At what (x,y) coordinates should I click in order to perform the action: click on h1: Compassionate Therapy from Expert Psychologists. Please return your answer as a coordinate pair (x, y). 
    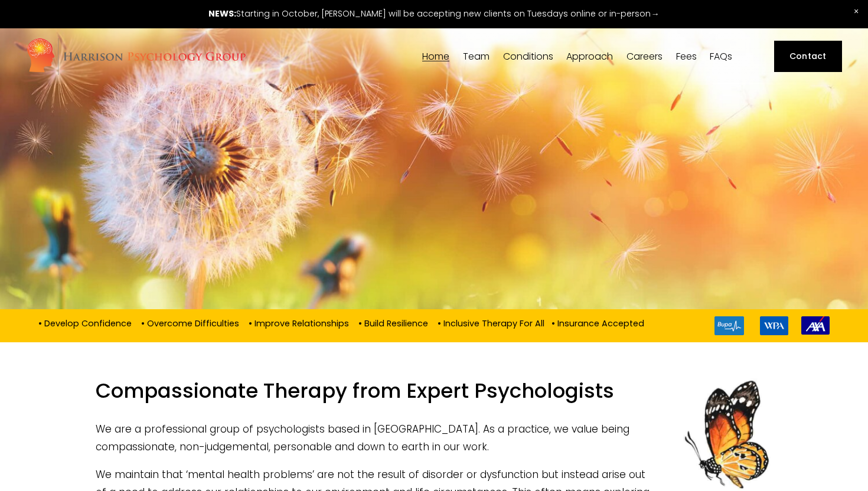
    Looking at the image, I should click on (434, 394).